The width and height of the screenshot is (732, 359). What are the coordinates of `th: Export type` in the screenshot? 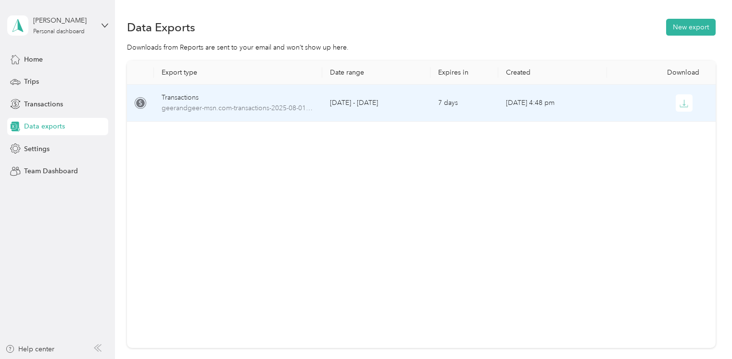 It's located at (238, 73).